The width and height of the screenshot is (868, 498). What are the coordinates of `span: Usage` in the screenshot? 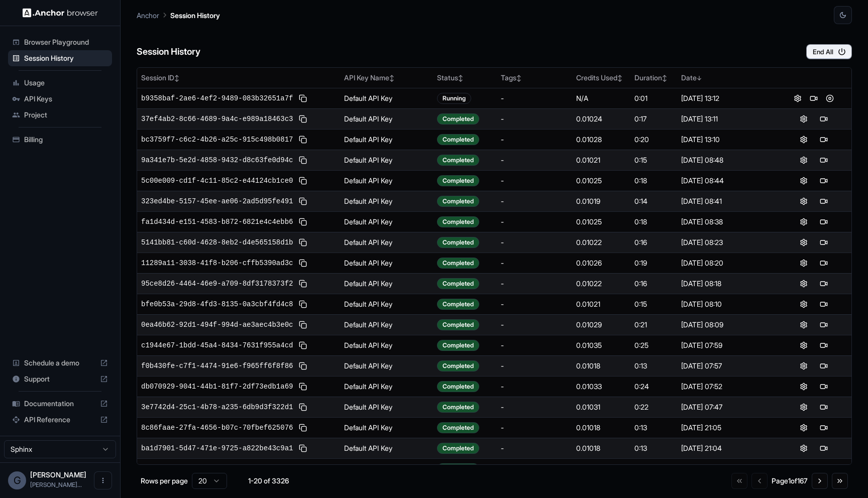 It's located at (66, 83).